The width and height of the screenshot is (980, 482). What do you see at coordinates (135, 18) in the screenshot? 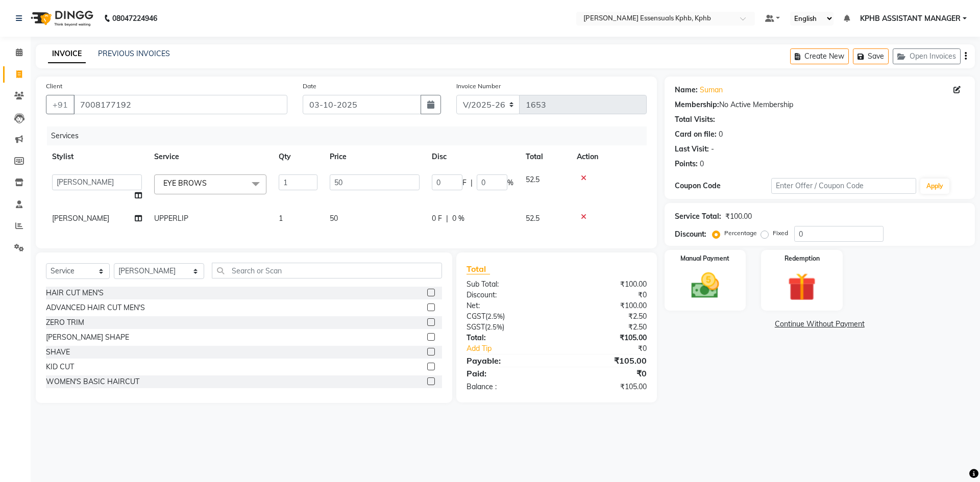
I see `b: 08047224946` at bounding box center [135, 18].